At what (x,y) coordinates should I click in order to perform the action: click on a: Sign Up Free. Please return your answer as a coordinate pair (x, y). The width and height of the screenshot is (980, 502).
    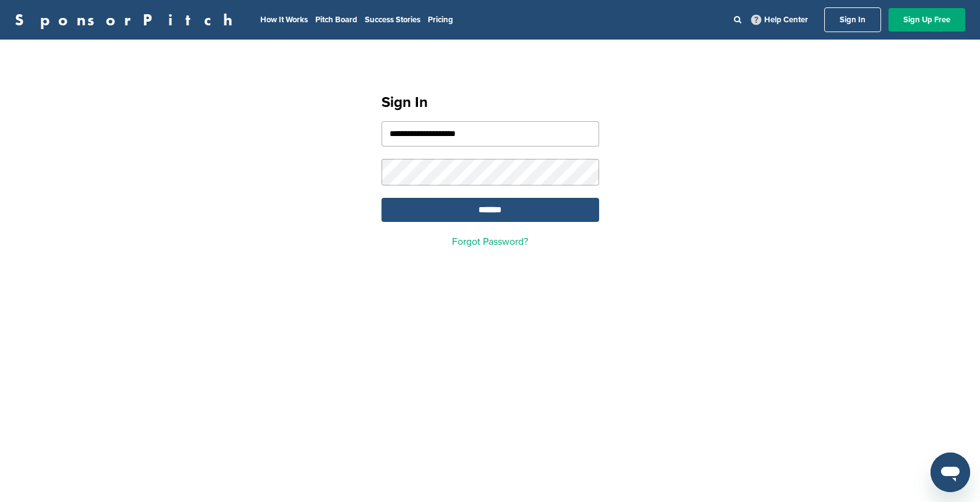
    Looking at the image, I should click on (927, 20).